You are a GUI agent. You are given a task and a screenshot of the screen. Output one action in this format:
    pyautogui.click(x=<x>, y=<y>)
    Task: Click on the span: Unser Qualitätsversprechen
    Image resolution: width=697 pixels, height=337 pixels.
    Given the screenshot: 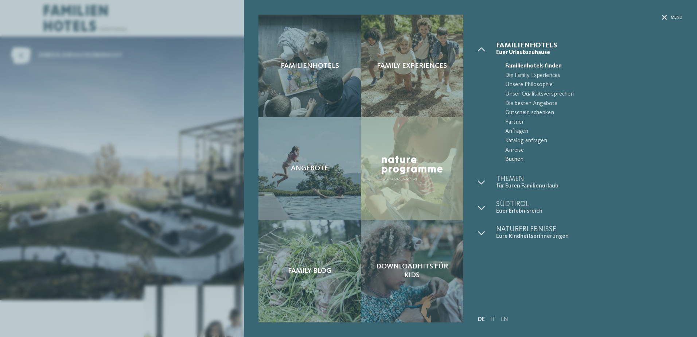 What is the action you would take?
    pyautogui.click(x=594, y=94)
    